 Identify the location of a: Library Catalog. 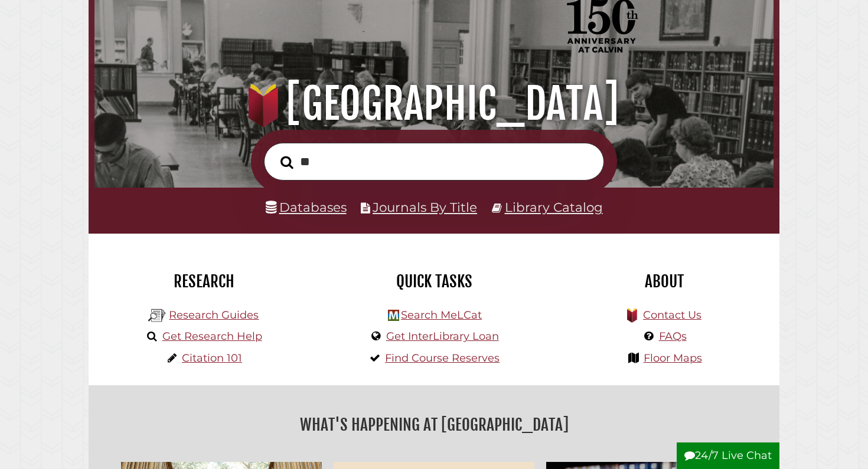
(554, 207).